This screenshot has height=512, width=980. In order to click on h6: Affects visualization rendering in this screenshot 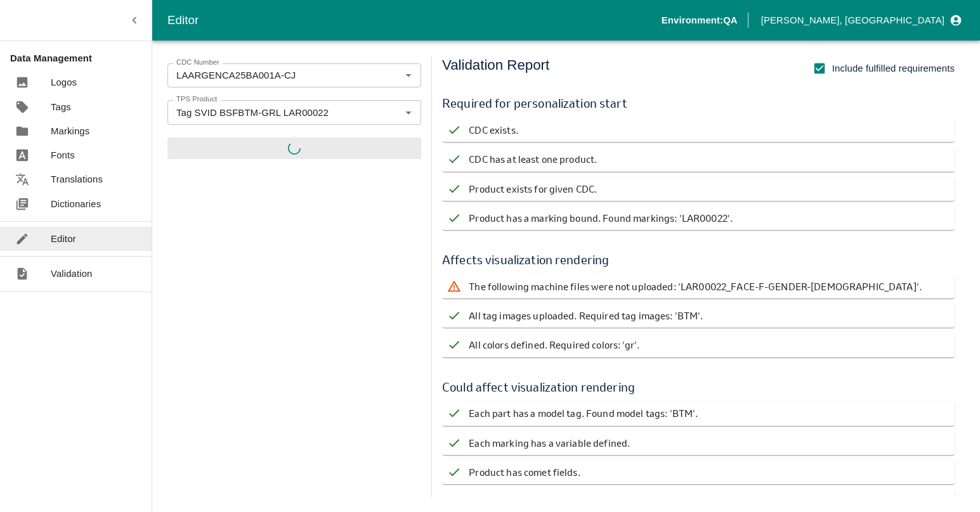, I will do `click(699, 260)`.